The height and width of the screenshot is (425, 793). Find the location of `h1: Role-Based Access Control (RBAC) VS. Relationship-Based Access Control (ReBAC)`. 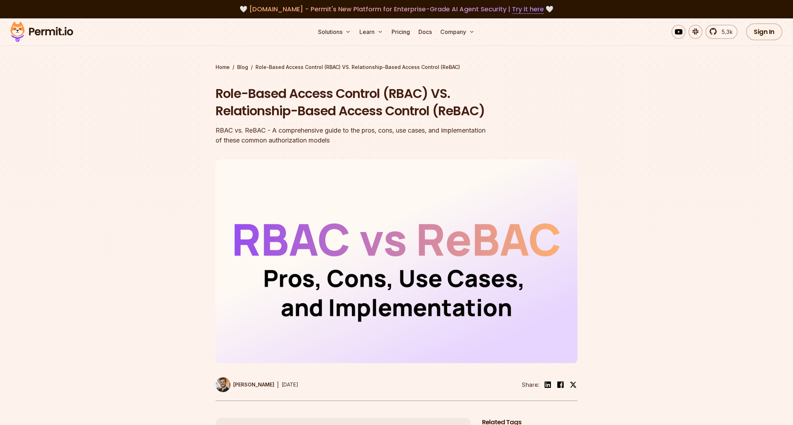

h1: Role-Based Access Control (RBAC) VS. Relationship-Based Access Control (ReBAC) is located at coordinates (351, 102).